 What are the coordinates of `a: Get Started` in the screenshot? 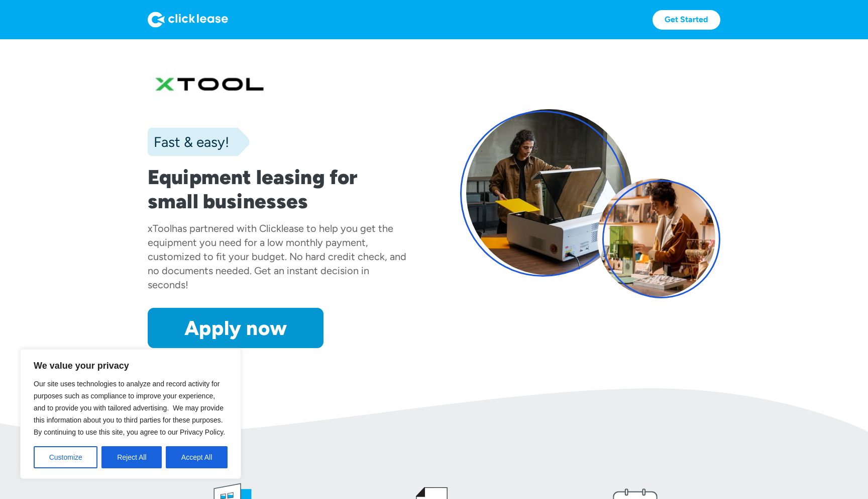 It's located at (687, 19).